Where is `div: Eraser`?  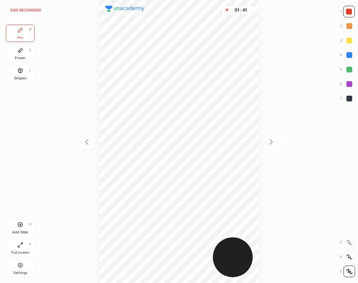 div: Eraser is located at coordinates (20, 58).